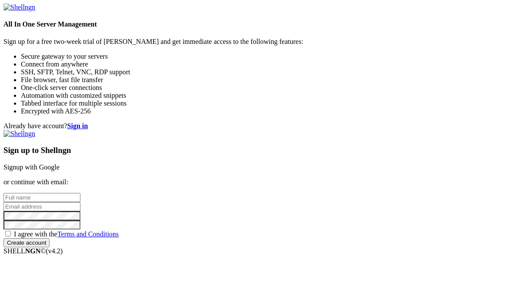 The width and height of the screenshot is (513, 299). What do you see at coordinates (78, 126) in the screenshot?
I see `strong: Sign in` at bounding box center [78, 126].